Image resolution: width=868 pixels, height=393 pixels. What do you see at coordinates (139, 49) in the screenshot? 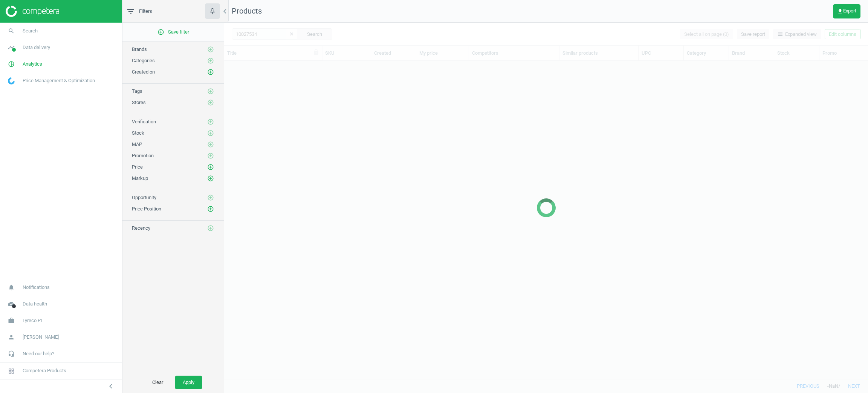
I see `span: Brands` at bounding box center [139, 49].